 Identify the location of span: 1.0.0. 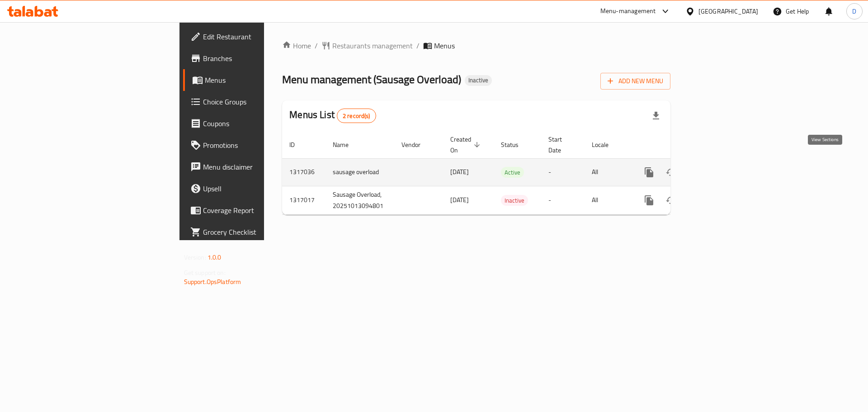
(214, 257).